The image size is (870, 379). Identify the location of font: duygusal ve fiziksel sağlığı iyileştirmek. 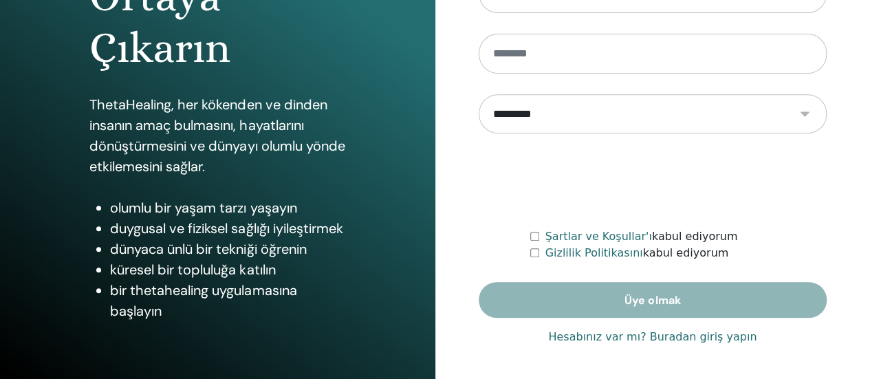
(226, 228).